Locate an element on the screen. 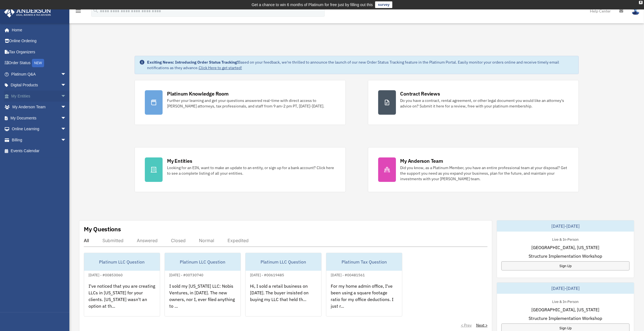 Image resolution: width=644 pixels, height=331 pixels. a: Click Here to get started! is located at coordinates (220, 68).